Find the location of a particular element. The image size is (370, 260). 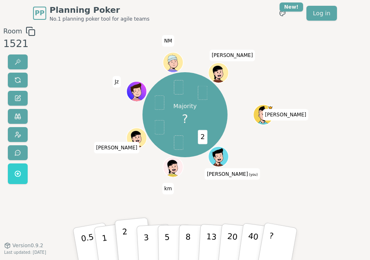

span: 2 is located at coordinates (202, 137).